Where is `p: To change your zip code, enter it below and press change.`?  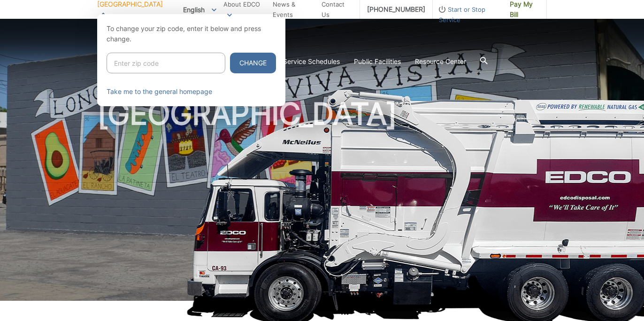 p: To change your zip code, enter it below and press change. is located at coordinates (191, 34).